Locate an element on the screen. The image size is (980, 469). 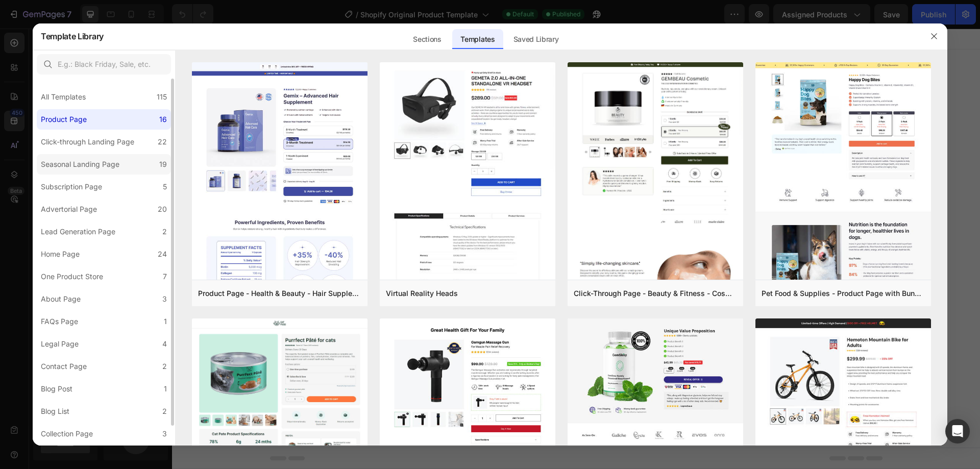
div: Contact Page is located at coordinates (64, 366).